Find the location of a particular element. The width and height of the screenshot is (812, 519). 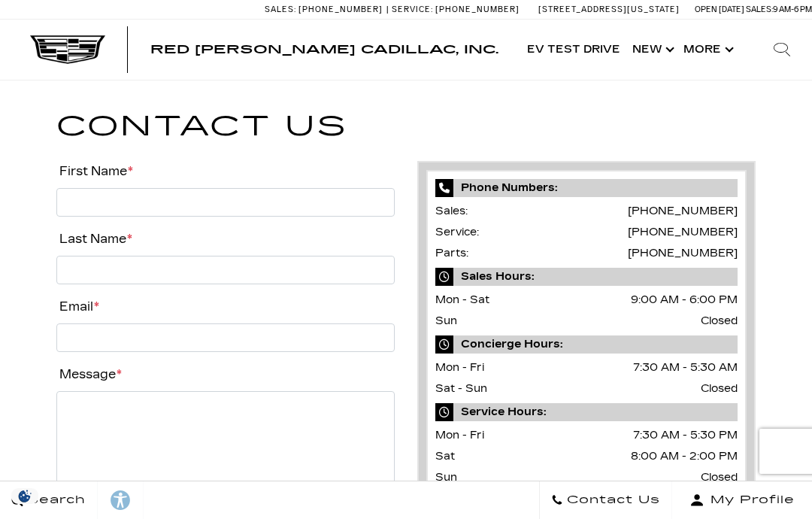

button: More is located at coordinates (706, 50).